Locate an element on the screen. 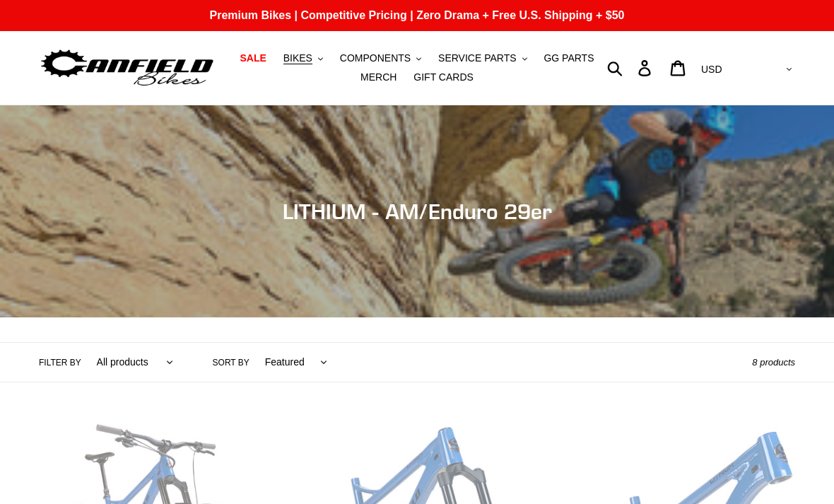 The width and height of the screenshot is (834, 504). span: SERVICE PARTS is located at coordinates (477, 58).